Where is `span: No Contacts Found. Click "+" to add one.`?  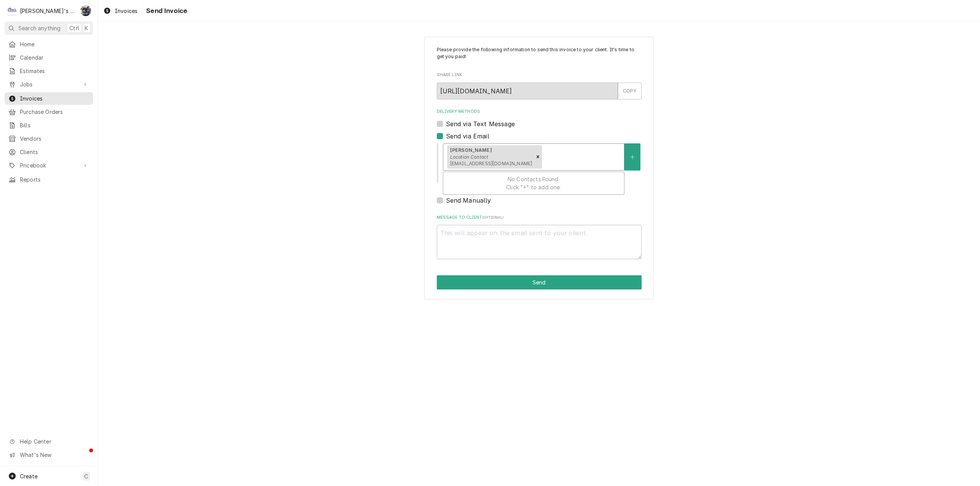 span: No Contacts Found. Click "+" to add one. is located at coordinates (533, 184).